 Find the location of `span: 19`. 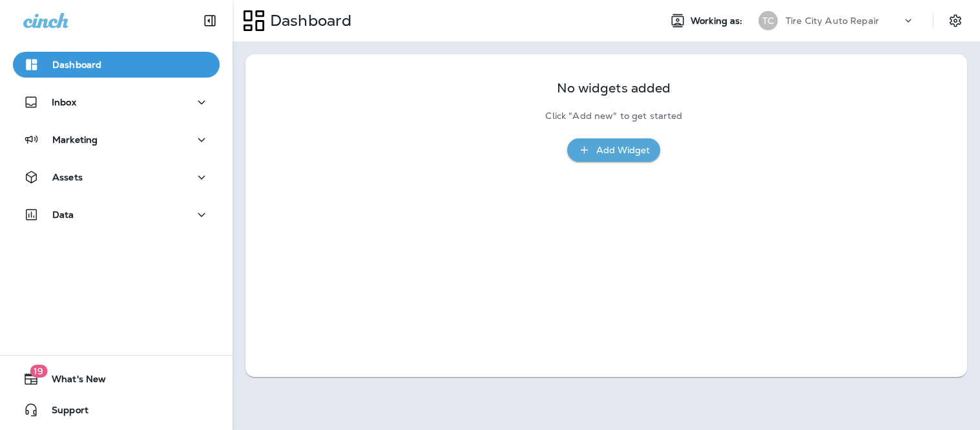

span: 19 is located at coordinates (38, 371).